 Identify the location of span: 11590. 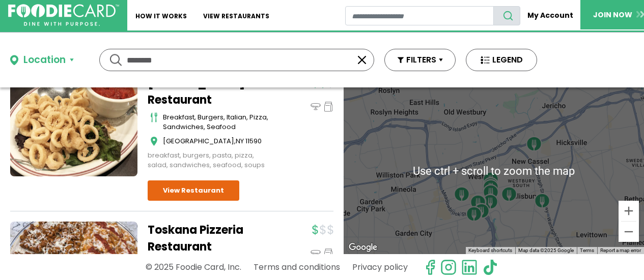
(253, 141).